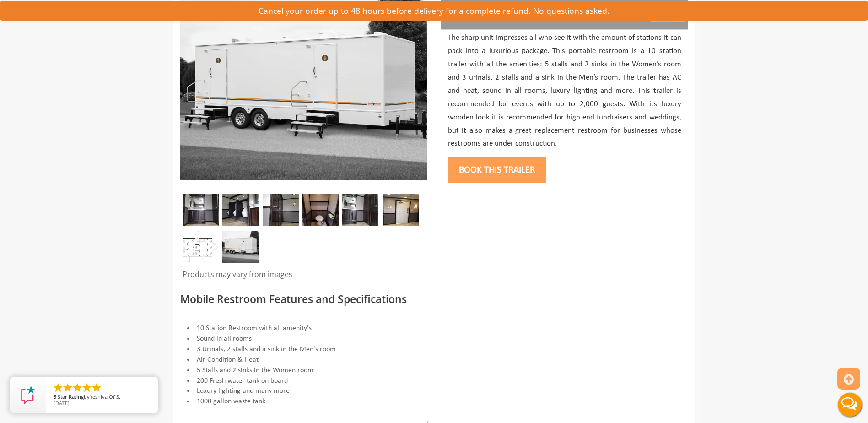 This screenshot has height=423, width=868. What do you see at coordinates (360, 210) in the screenshot?
I see `img: Inside view of Ten Station Rolls Royce Sinks and Mirror` at bounding box center [360, 210].